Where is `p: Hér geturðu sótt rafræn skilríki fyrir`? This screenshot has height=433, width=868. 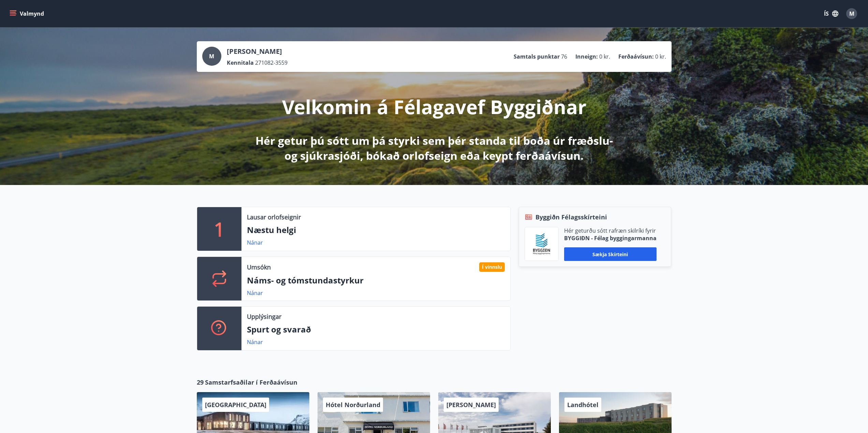 p: Hér geturðu sótt rafræn skilríki fyrir is located at coordinates (610, 231).